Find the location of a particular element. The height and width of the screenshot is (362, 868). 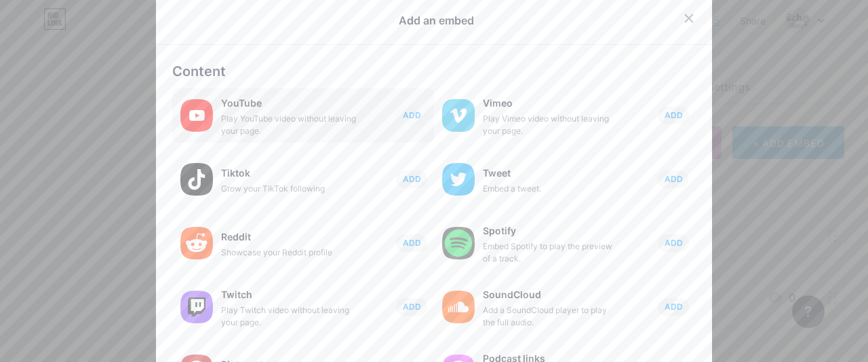

div: Embed Spotify to play the preview of a track. is located at coordinates (551, 252).